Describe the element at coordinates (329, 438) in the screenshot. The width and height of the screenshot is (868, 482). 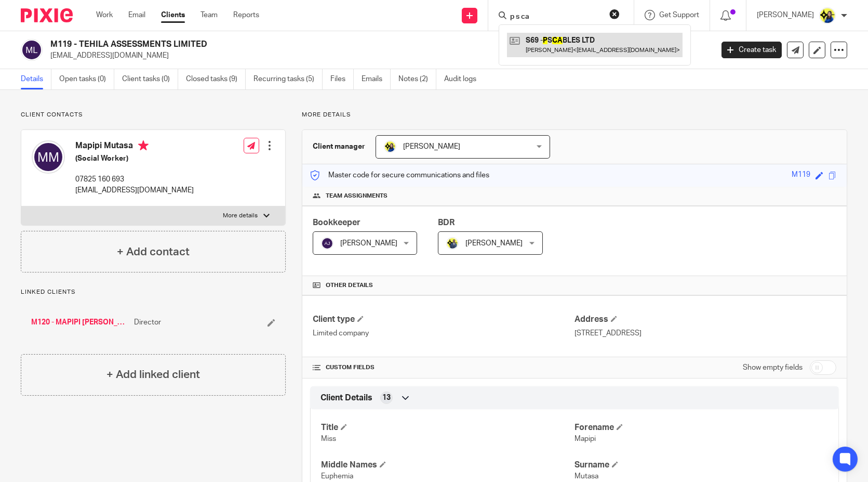
I see `span: Miss` at that location.